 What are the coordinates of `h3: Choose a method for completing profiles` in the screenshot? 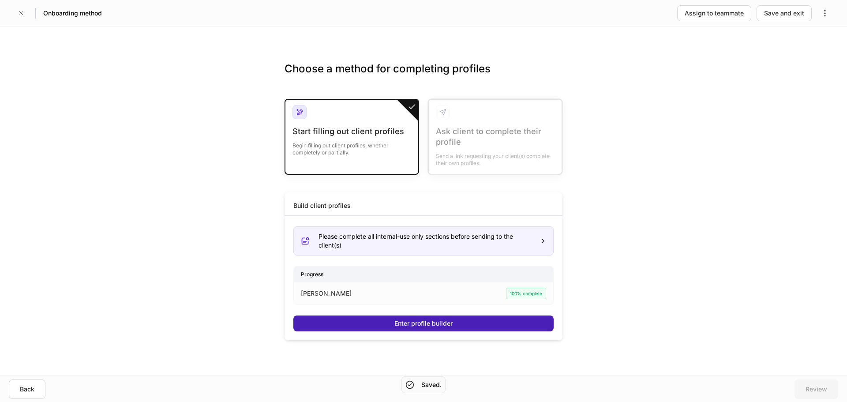 It's located at (423, 76).